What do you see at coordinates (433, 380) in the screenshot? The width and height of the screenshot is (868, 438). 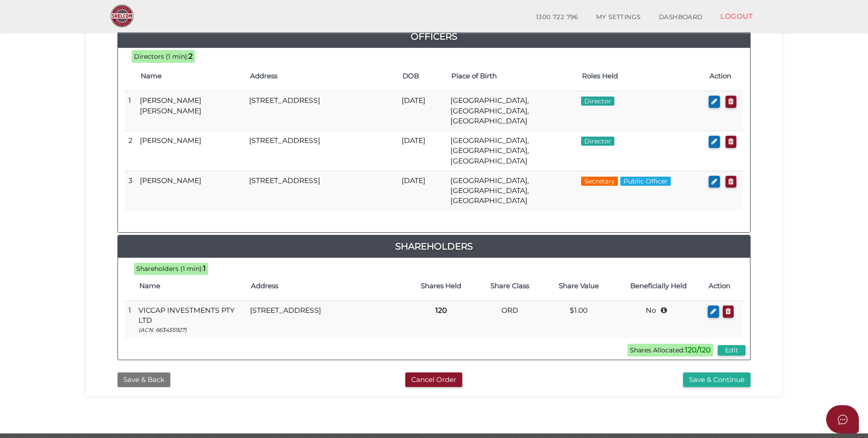 I see `button: Cancel Order` at bounding box center [433, 380].